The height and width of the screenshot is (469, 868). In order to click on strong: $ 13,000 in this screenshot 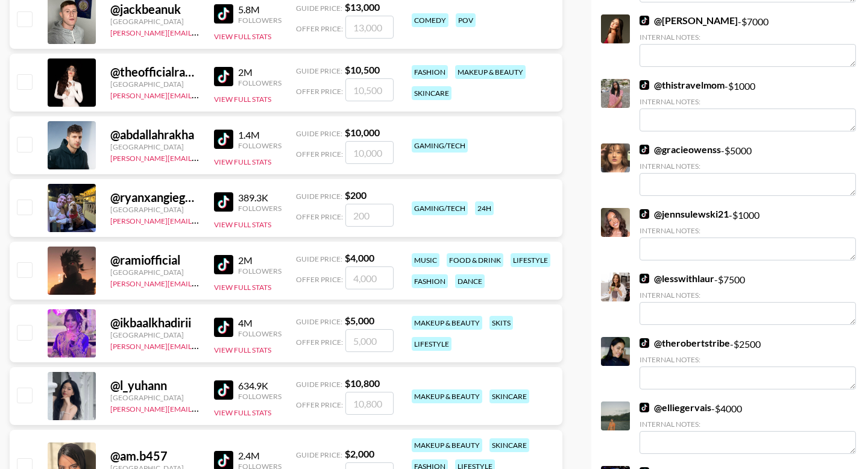, I will do `click(362, 6)`.